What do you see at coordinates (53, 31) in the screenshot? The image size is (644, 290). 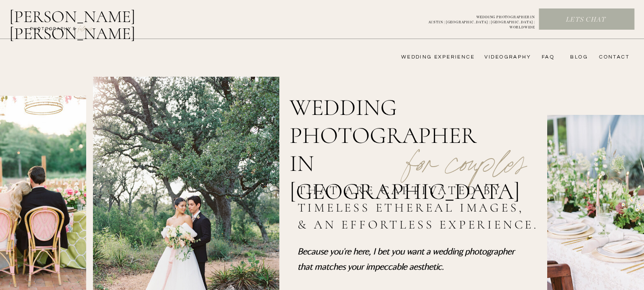 I see `h2: photography &` at bounding box center [53, 31].